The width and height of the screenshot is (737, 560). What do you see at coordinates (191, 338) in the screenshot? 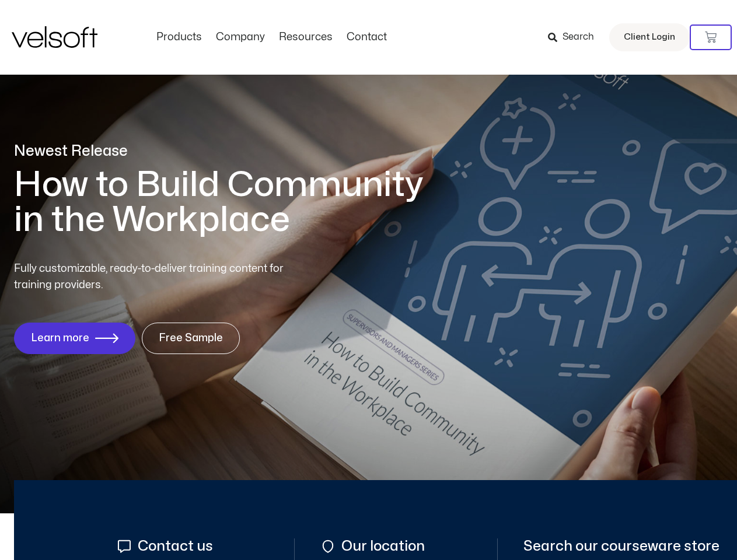
I see `span: Free Sample` at bounding box center [191, 338].